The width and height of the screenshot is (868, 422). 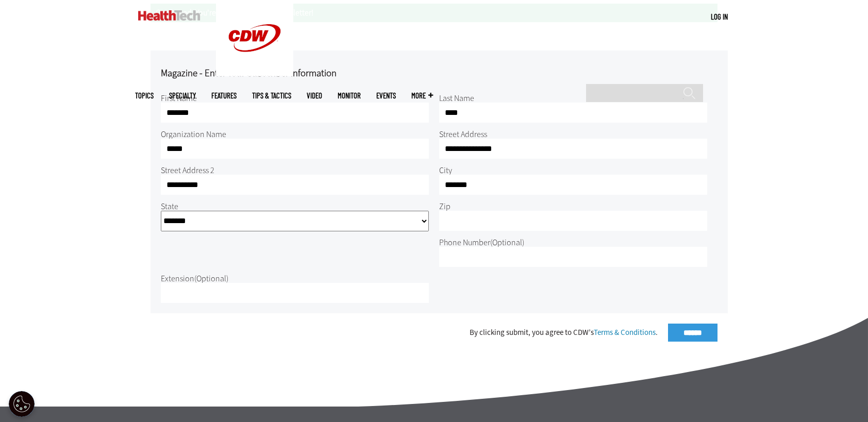 What do you see at coordinates (624, 332) in the screenshot?
I see `a: Terms & Conditions` at bounding box center [624, 332].